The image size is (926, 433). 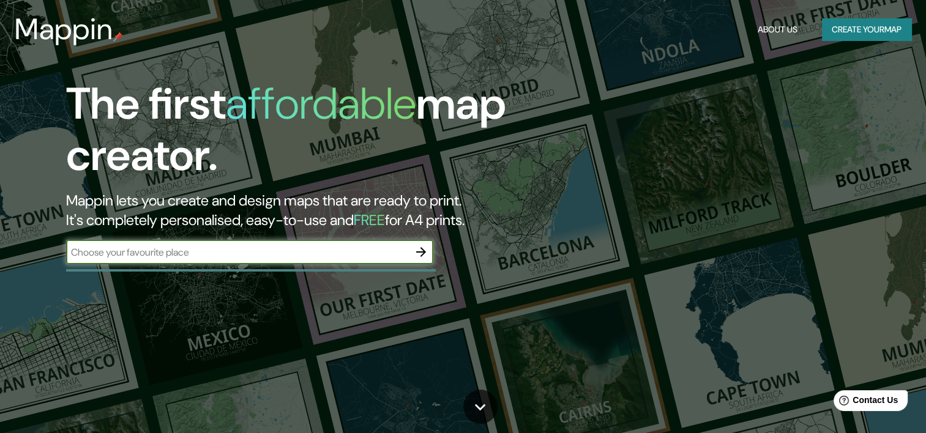 I want to click on h2: Mappin lets you create and design maps that are ready to print. It's completely personalised, eas..., so click(x=297, y=210).